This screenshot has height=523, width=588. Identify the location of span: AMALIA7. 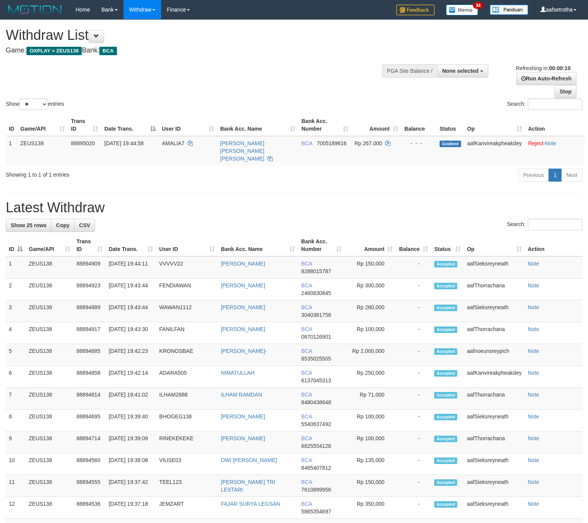
(173, 143).